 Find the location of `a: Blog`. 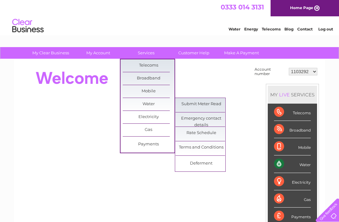

a: Blog is located at coordinates (289, 29).